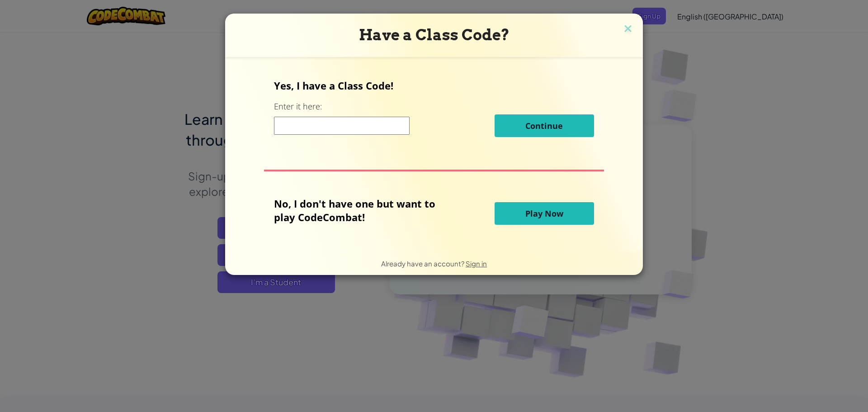 The width and height of the screenshot is (868, 412). I want to click on span: Already have an account?, so click(423, 263).